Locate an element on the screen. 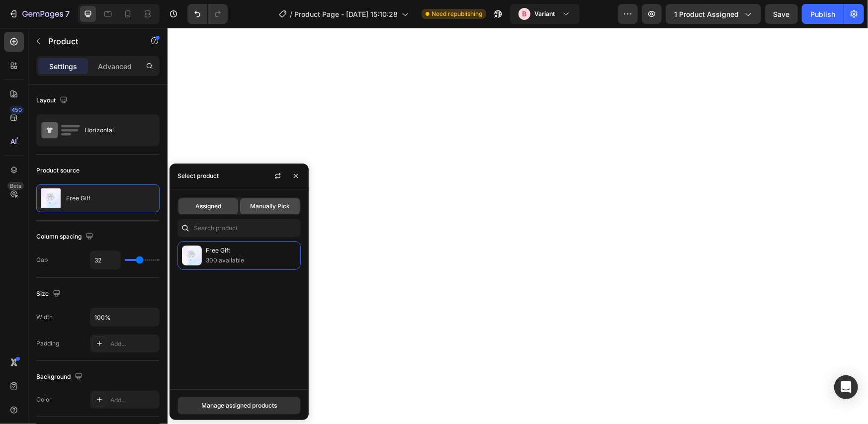  button: Manage assigned products is located at coordinates (239, 406).